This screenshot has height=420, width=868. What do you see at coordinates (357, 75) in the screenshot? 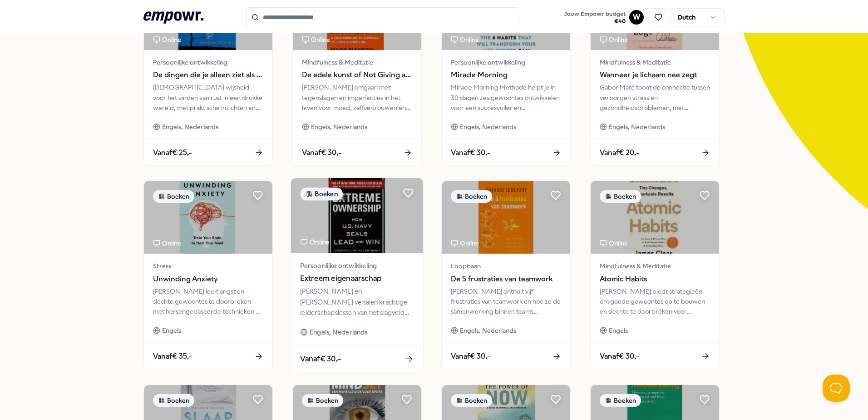
I see `span: De edele kunst of Not Giving a F*ck` at bounding box center [357, 75].